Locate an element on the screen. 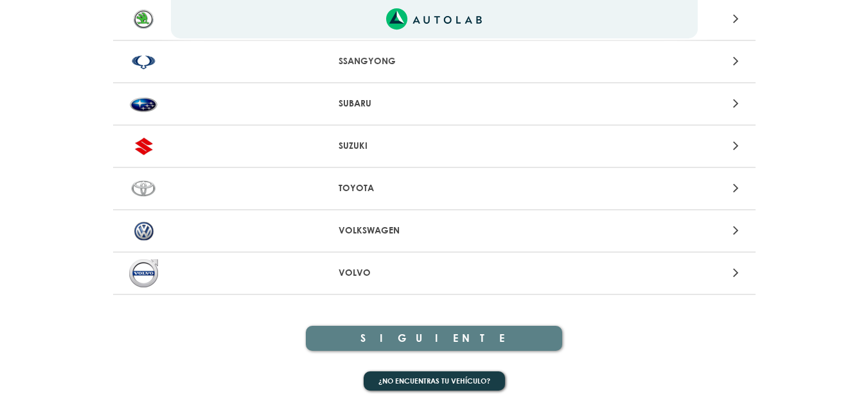 This screenshot has width=868, height=406. img: TOYOTA is located at coordinates (143, 189).